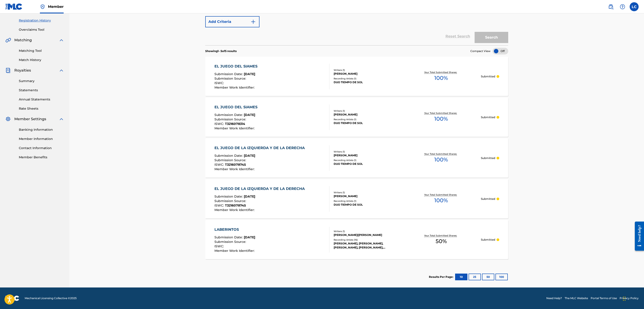 The width and height of the screenshot is (644, 309). Describe the element at coordinates (41, 157) in the screenshot. I see `a: Member Benefits` at that location.